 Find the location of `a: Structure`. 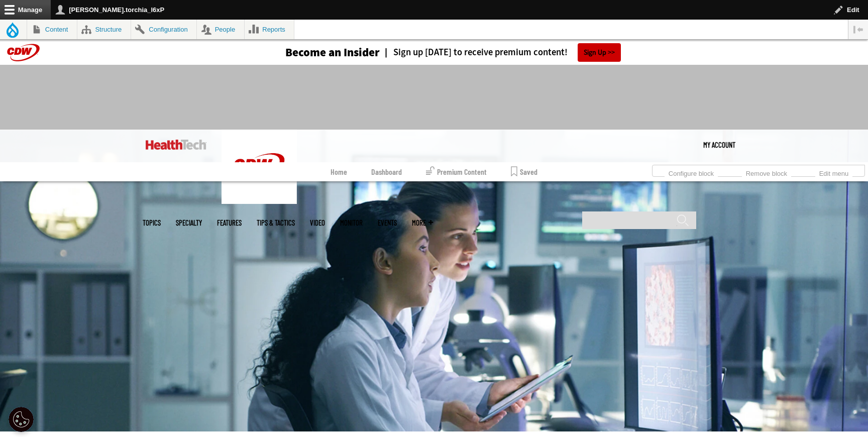

a: Structure is located at coordinates (104, 29).